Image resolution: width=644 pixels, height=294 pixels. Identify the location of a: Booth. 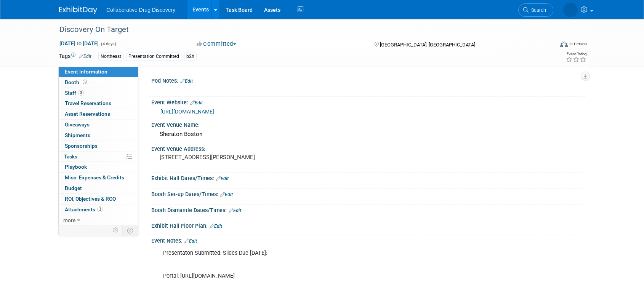
(98, 82).